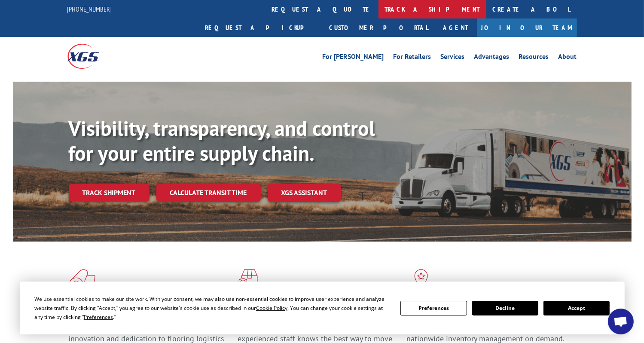  I want to click on div: Open chat, so click(621, 321).